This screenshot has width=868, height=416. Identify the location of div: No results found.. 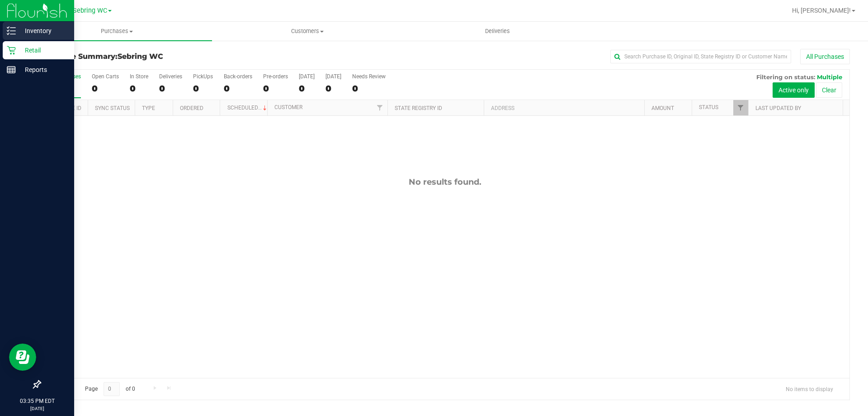
(445, 182).